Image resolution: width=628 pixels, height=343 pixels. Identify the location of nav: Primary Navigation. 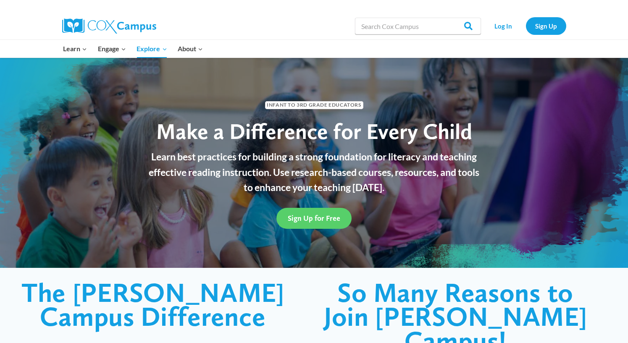
(133, 49).